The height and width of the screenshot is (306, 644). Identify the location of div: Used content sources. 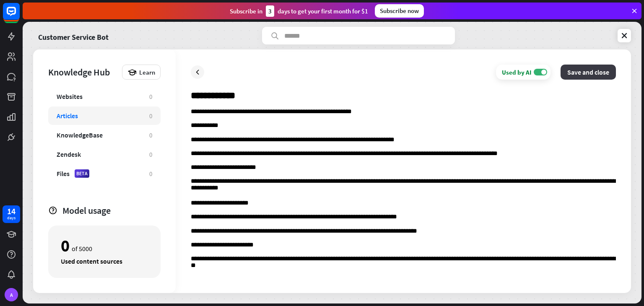
(105, 261).